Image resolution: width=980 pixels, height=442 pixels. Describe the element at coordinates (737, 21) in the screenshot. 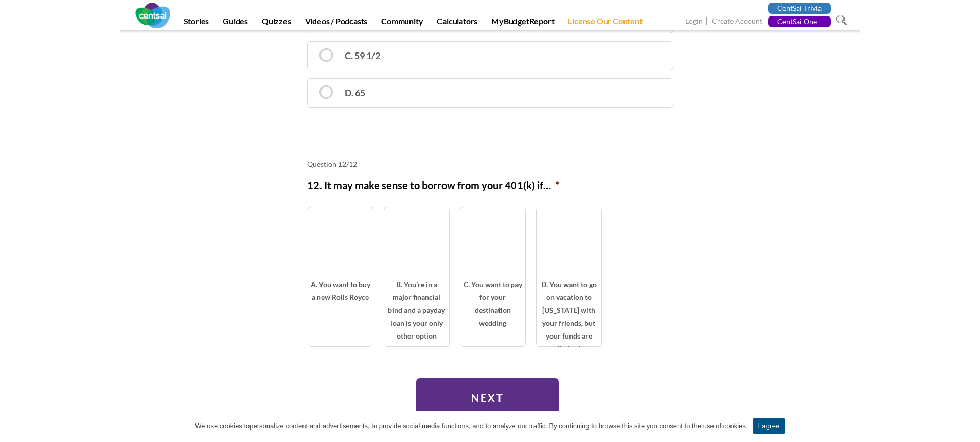

I see `a: Create Account` at that location.